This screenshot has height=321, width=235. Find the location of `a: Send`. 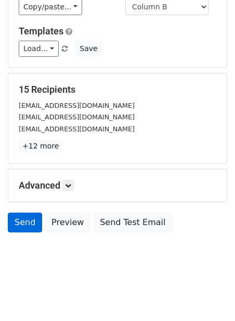

a: Send is located at coordinates (25, 222).